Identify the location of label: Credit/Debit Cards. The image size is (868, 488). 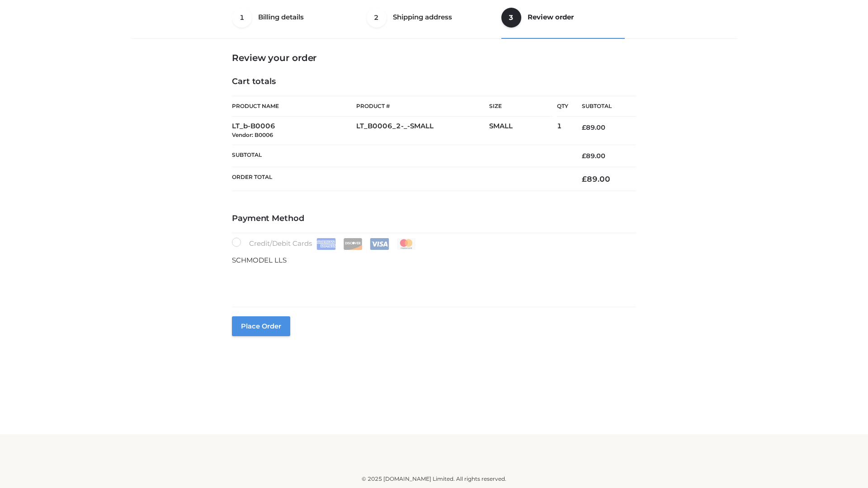
(324, 244).